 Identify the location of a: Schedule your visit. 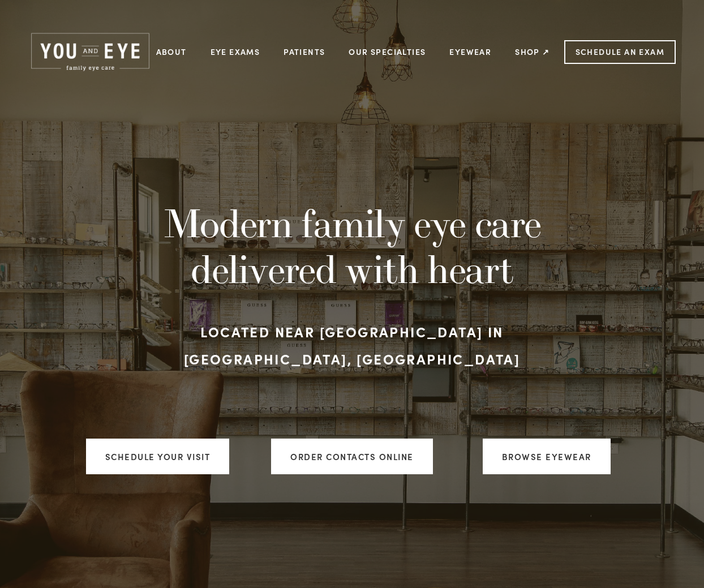
(158, 456).